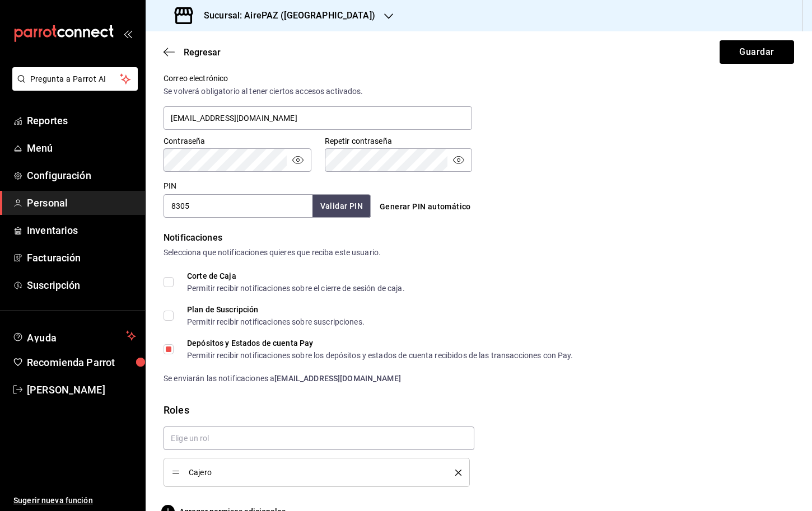  Describe the element at coordinates (318, 91) in the screenshot. I see `div: Se volverá obligatorio al tener ciertos accesos activados.` at that location.